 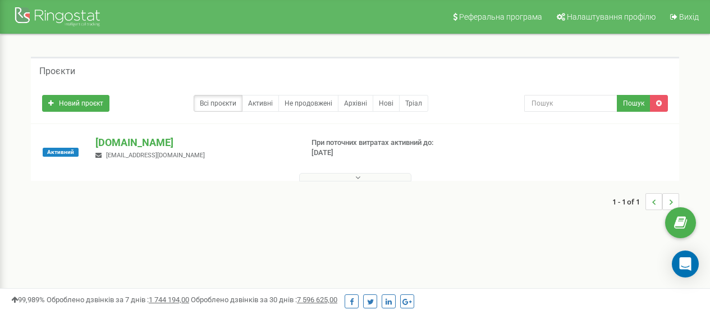 I want to click on a: Архівні, so click(x=355, y=103).